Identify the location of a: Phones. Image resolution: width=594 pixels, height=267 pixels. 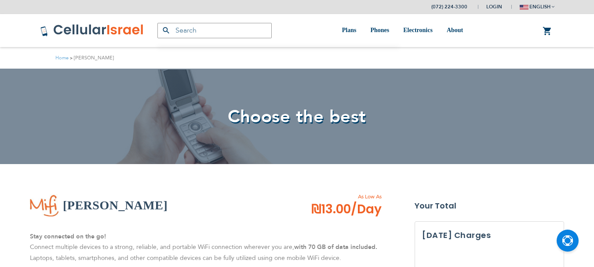
(380, 30).